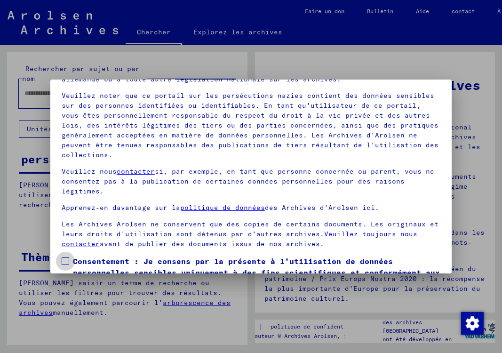 The width and height of the screenshot is (502, 353). Describe the element at coordinates (223, 208) in the screenshot. I see `font: politique de données` at that location.